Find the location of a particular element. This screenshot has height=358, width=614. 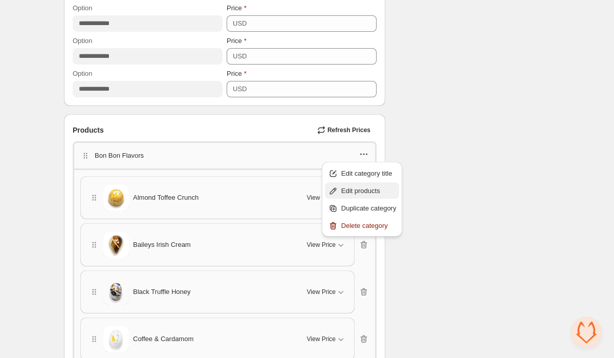

span: Refresh Prices is located at coordinates (349, 130).